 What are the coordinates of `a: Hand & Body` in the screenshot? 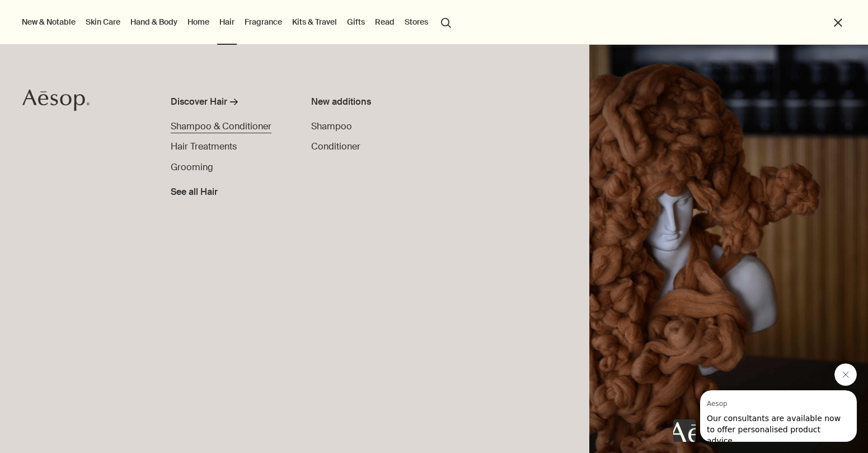 It's located at (154, 22).